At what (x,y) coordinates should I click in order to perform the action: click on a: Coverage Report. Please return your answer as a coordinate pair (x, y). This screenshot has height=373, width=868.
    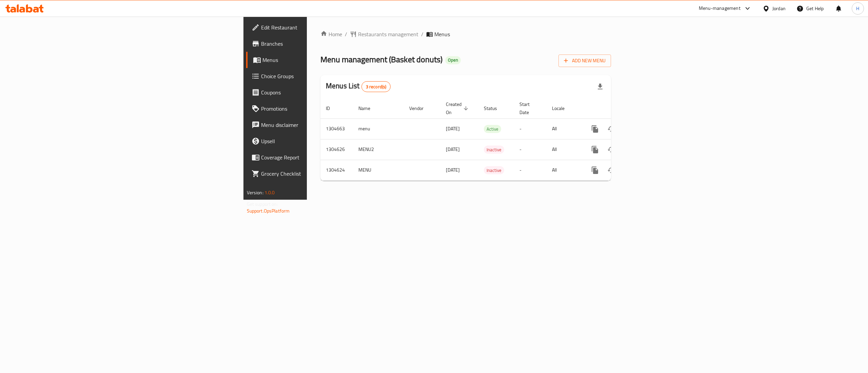
    Looking at the image, I should click on (317, 157).